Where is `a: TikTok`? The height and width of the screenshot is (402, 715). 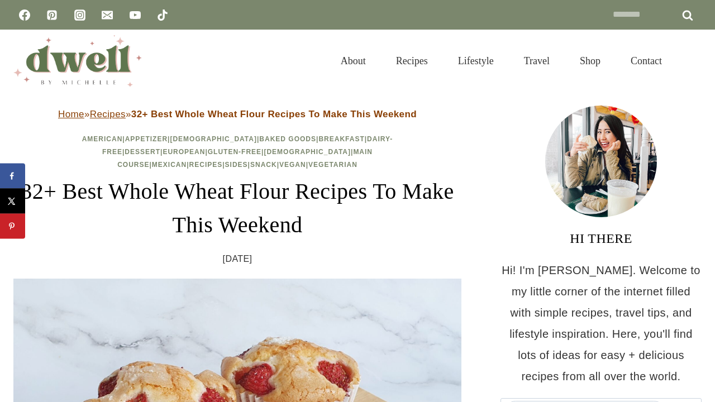 a: TikTok is located at coordinates (163, 15).